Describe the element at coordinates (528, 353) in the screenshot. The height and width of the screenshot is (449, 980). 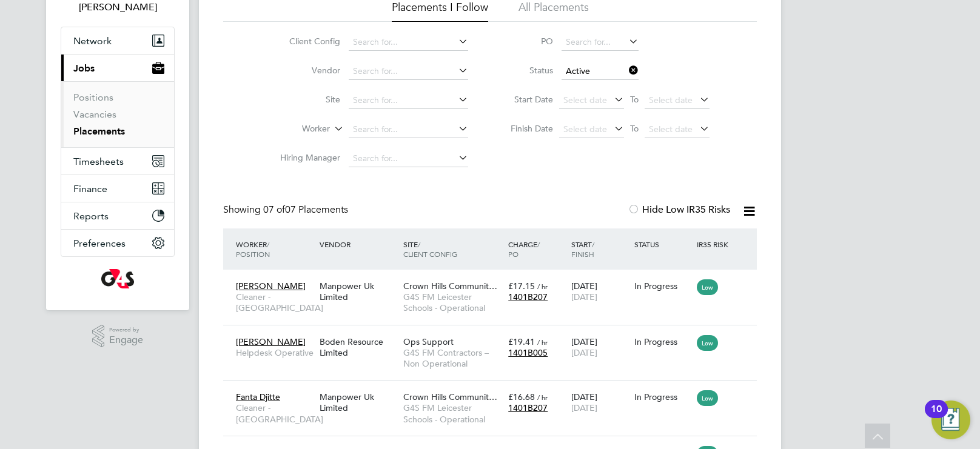
I see `span: 1401B005` at that location.